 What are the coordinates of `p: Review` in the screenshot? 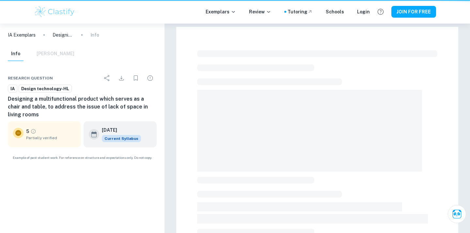 It's located at (260, 12).